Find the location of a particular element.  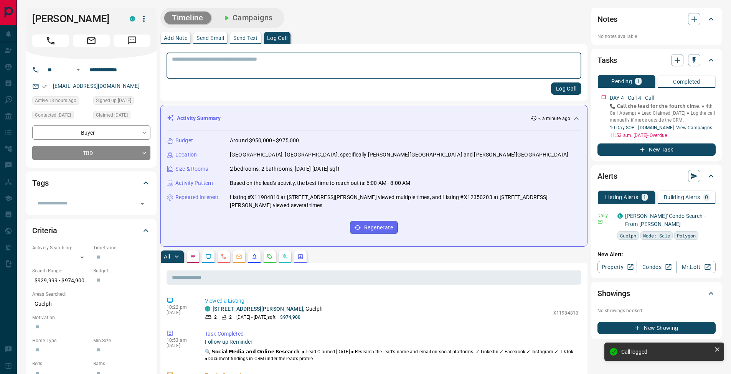

h2: Tasks is located at coordinates (607, 60).